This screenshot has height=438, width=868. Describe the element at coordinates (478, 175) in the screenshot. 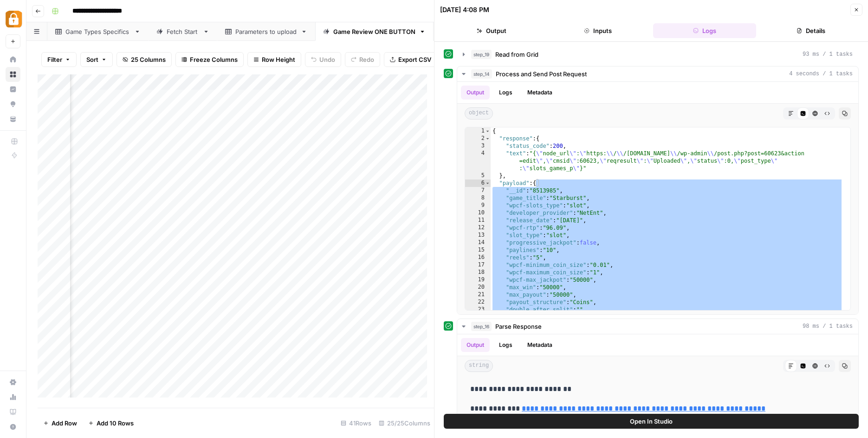

I see `div: 5` at that location.